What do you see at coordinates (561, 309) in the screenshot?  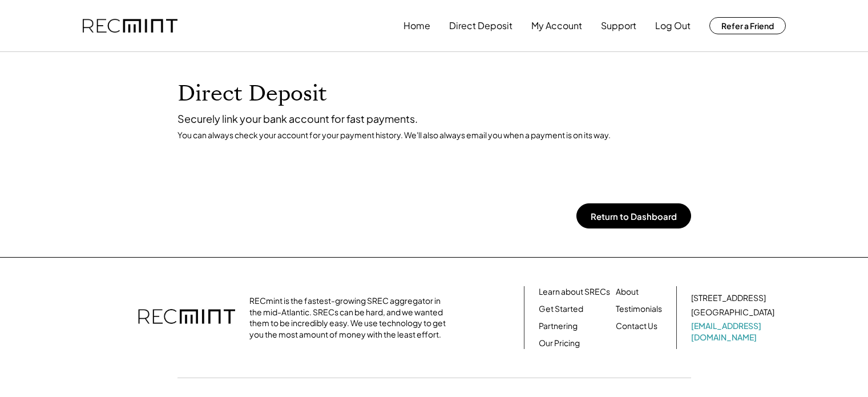 I see `a: Get Started` at bounding box center [561, 309].